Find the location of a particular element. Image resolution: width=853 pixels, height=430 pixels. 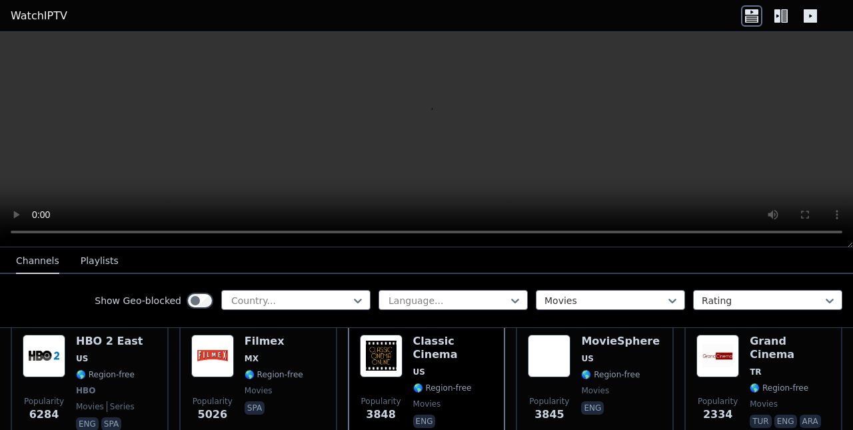

span: 3848 is located at coordinates (380, 414).